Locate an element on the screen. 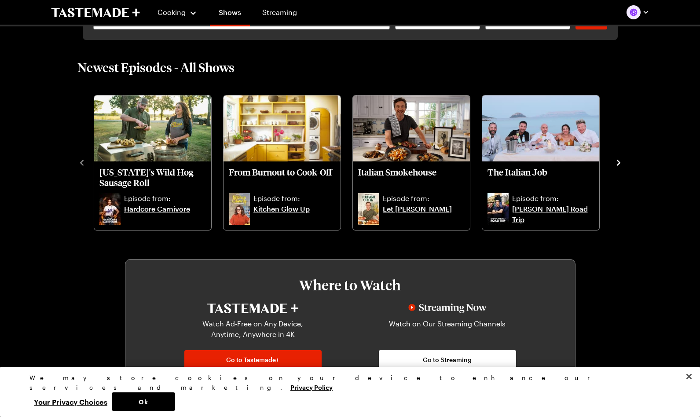 The height and width of the screenshot is (417, 700). a: Go to Streaming is located at coordinates (448, 360).